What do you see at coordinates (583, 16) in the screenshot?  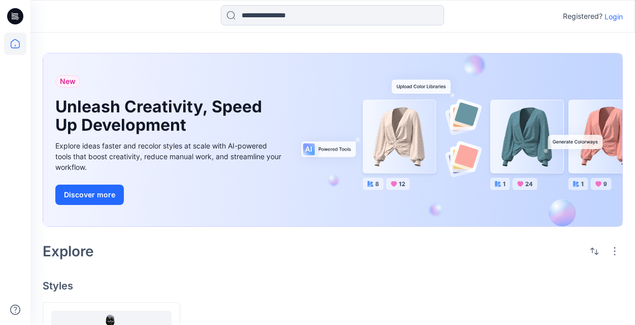 I see `p: Registered?` at bounding box center [583, 16].